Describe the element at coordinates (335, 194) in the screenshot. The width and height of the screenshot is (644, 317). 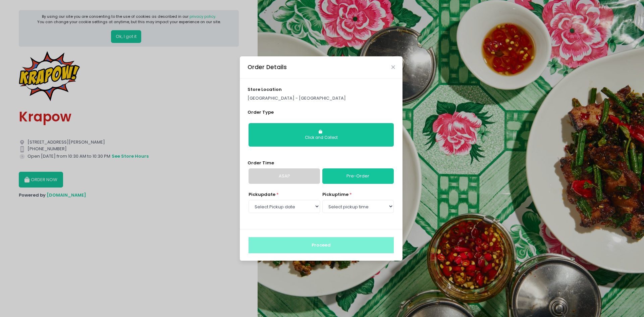
I see `span: pickup time` at that location.